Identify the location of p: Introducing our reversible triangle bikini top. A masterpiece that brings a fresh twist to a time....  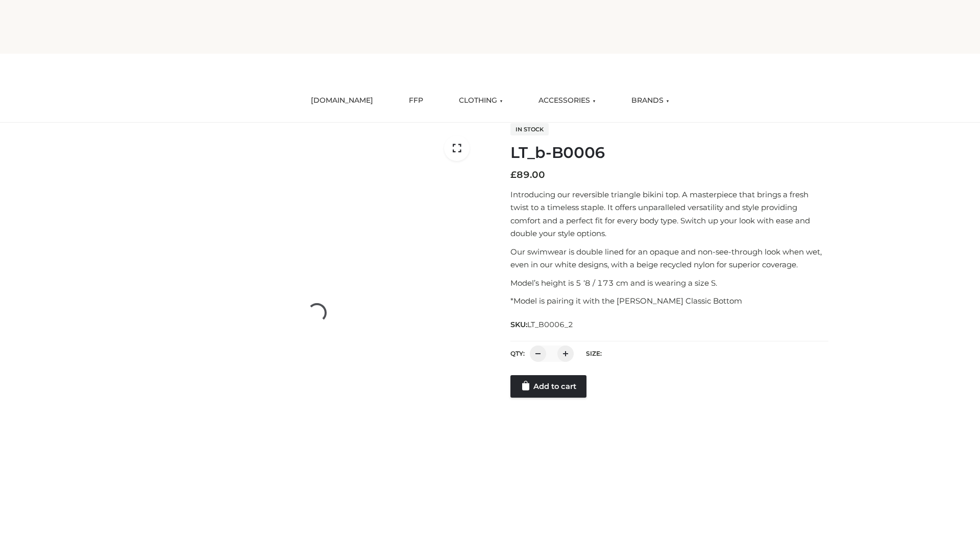
(669, 214).